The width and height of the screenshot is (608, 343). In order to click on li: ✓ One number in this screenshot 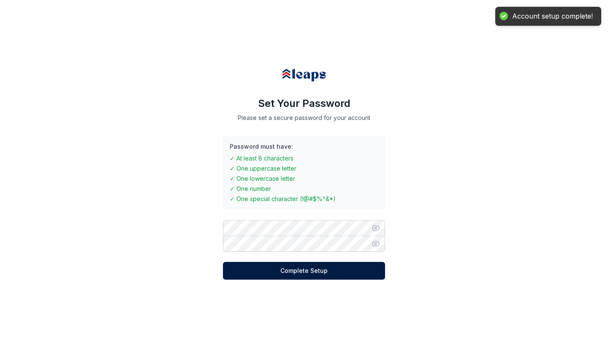, I will do `click(304, 189)`.